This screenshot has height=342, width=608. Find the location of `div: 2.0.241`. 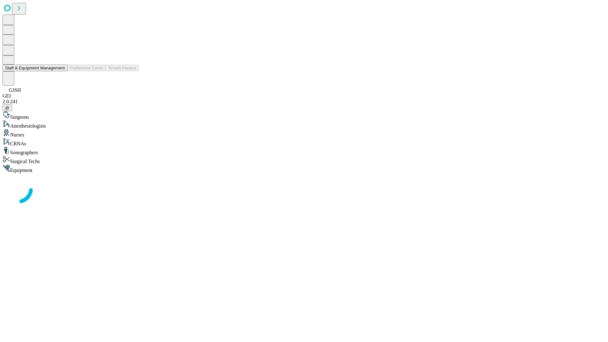

div: 2.0.241 is located at coordinates (304, 102).